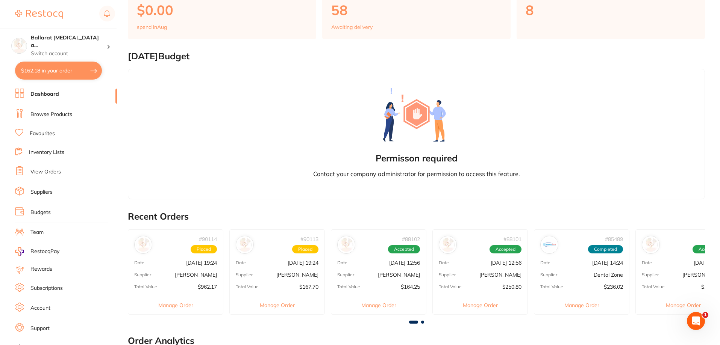 The width and height of the screenshot is (720, 345). Describe the element at coordinates (45, 252) in the screenshot. I see `span: RestocqPay` at that location.